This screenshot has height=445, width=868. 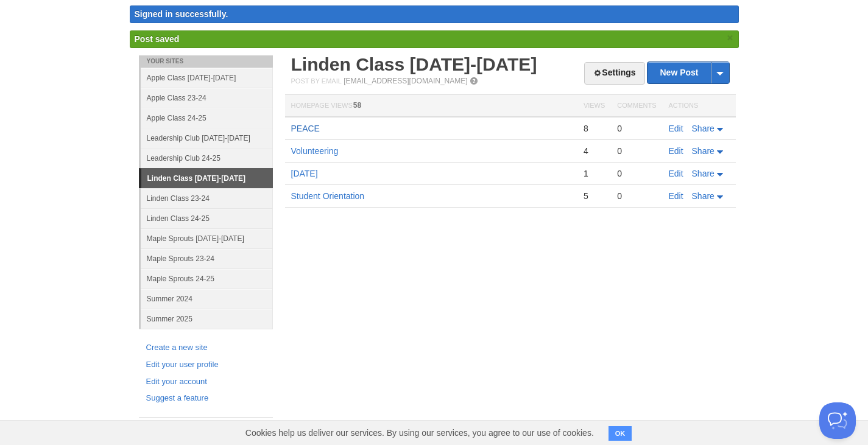 I want to click on button: OK, so click(x=620, y=434).